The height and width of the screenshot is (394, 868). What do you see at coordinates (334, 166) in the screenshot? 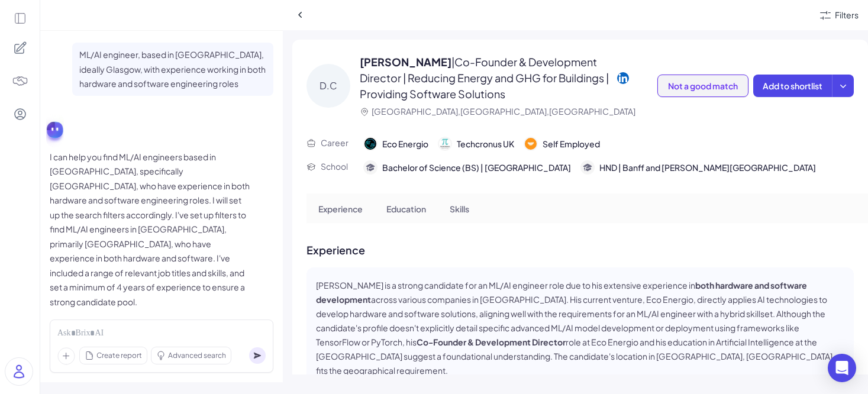
I see `p: School` at bounding box center [334, 166].